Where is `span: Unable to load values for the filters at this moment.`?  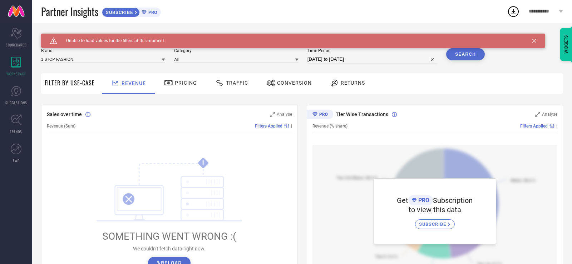
span: Unable to load values for the filters at this moment. is located at coordinates (111, 41).